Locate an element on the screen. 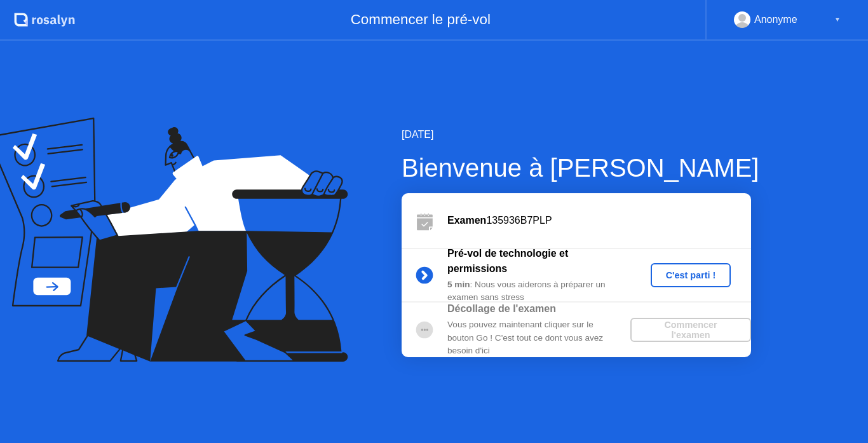  b: Décollage de l'examen is located at coordinates (501, 308).